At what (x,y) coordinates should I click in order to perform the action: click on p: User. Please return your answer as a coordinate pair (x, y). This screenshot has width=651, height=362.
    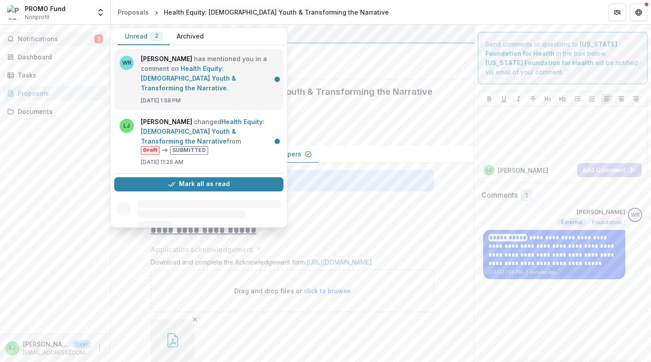
    Looking at the image, I should click on (82, 344).